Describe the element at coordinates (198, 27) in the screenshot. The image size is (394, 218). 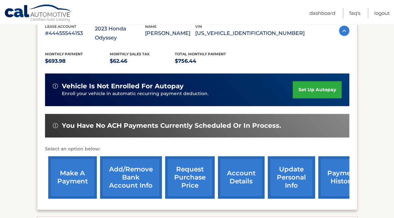
I see `span: vin` at that location.